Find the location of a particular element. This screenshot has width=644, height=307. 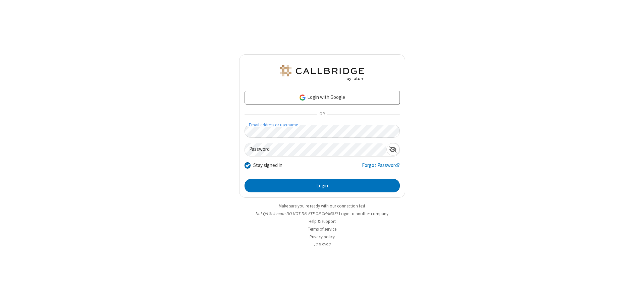

a: Forgot Password? is located at coordinates (381, 168).